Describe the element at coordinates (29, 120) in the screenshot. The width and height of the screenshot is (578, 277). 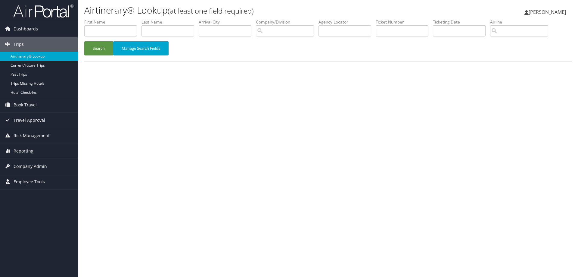
I see `span: Travel Approval` at that location.